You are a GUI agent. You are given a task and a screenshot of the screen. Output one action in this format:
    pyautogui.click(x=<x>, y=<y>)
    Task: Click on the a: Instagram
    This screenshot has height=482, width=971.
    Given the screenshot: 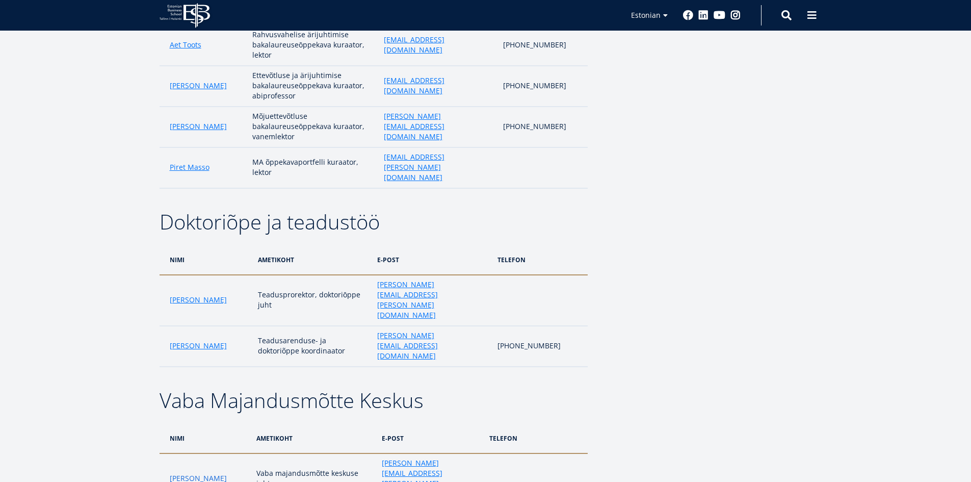 What is the action you would take?
    pyautogui.click(x=736, y=15)
    